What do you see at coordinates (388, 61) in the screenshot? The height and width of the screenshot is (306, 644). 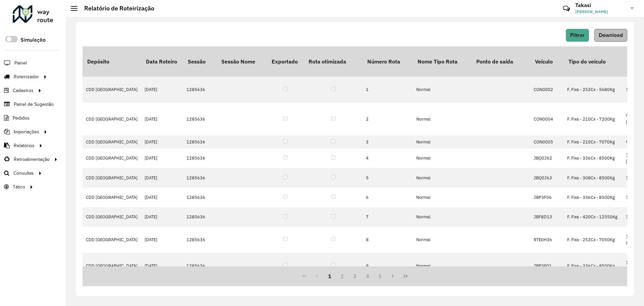 I see `th: Número Rota` at bounding box center [388, 61].